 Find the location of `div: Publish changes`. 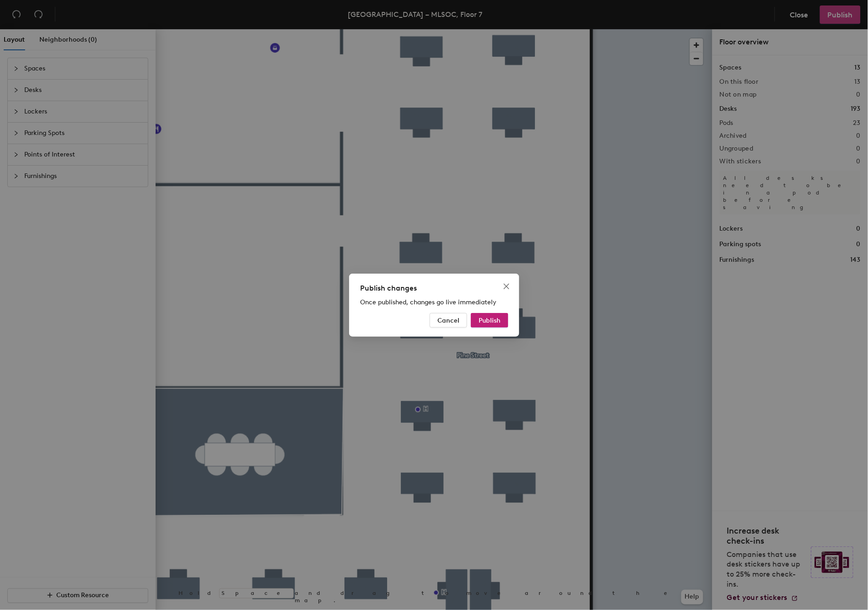

div: Publish changes is located at coordinates (434, 288).